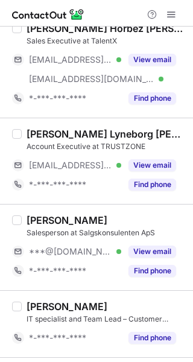  Describe the element at coordinates (106, 233) in the screenshot. I see `div: Salesperson at Salgskonsulenten ApS` at that location.